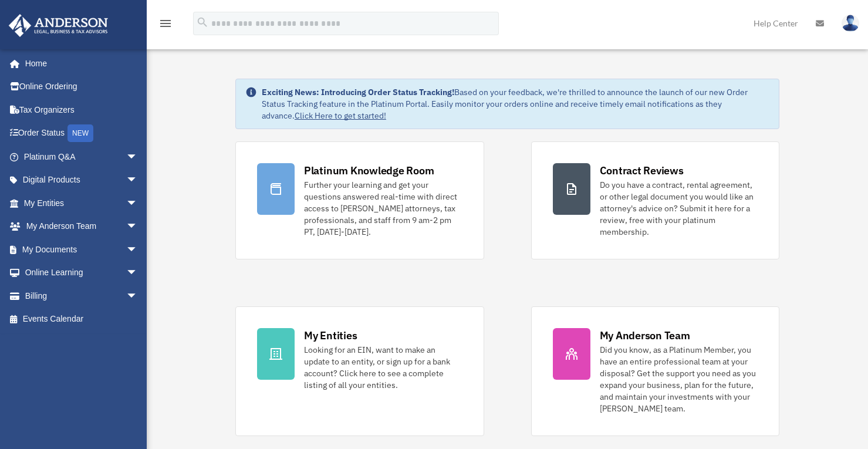  What do you see at coordinates (81, 109) in the screenshot?
I see `a: Tax Organizers` at bounding box center [81, 109].